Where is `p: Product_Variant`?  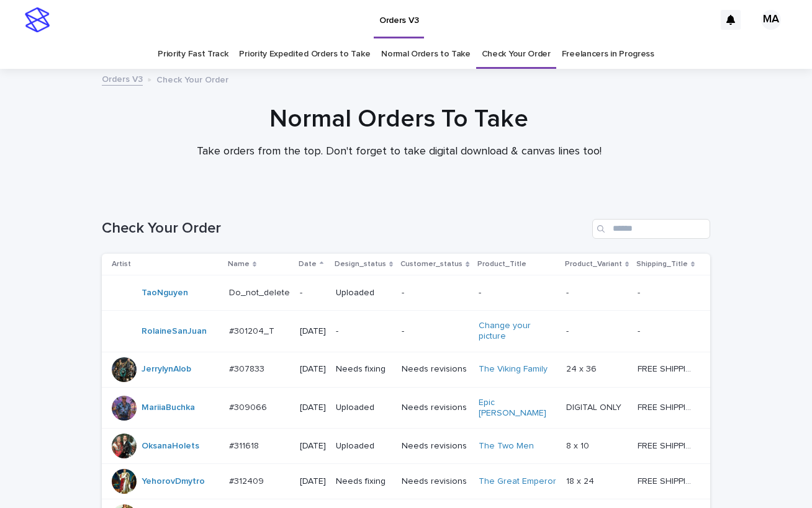 p: Product_Variant is located at coordinates (593, 264).